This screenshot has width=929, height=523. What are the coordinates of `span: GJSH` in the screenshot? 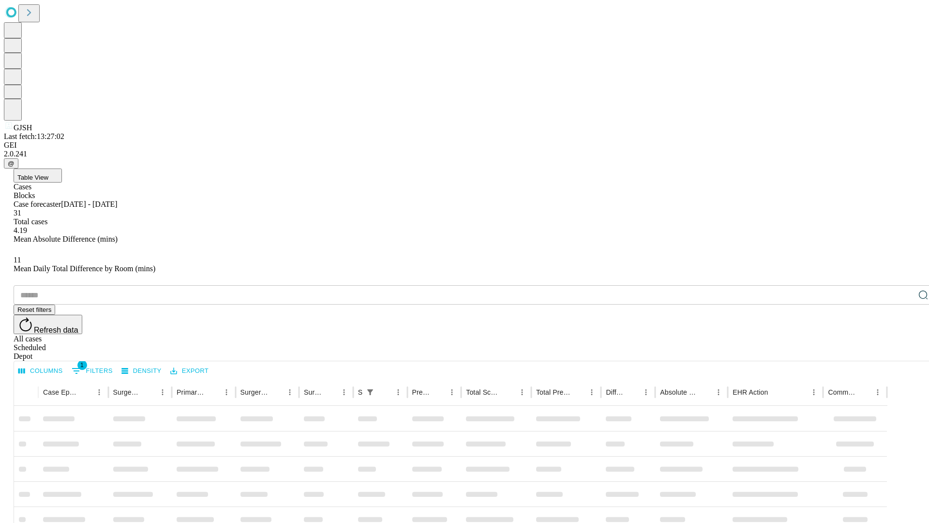 It's located at (23, 127).